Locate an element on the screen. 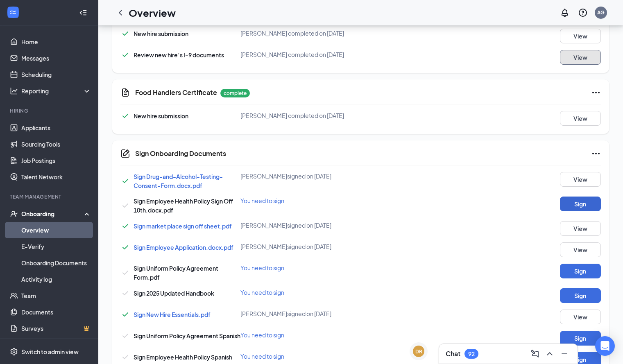 Image resolution: width=623 pixels, height=364 pixels. a: Job Postings is located at coordinates (56, 160).